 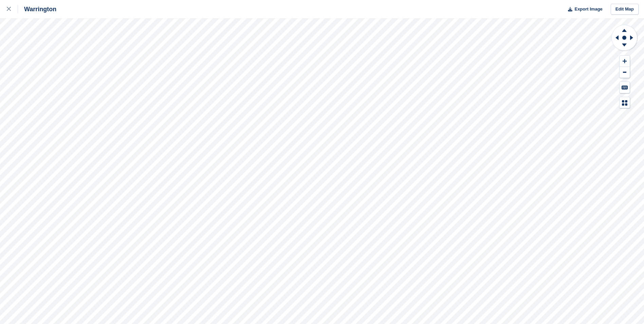 I want to click on button: Zoom Out, so click(x=625, y=72).